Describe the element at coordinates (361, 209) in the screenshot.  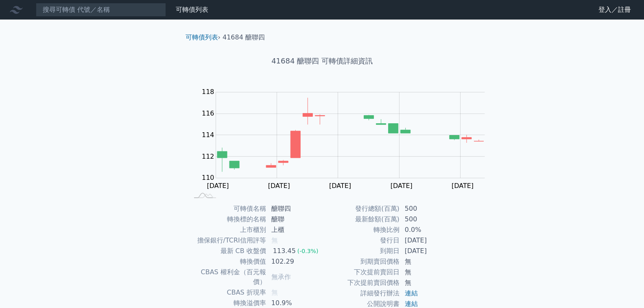
I see `td: 發行總額(百萬)` at that location.